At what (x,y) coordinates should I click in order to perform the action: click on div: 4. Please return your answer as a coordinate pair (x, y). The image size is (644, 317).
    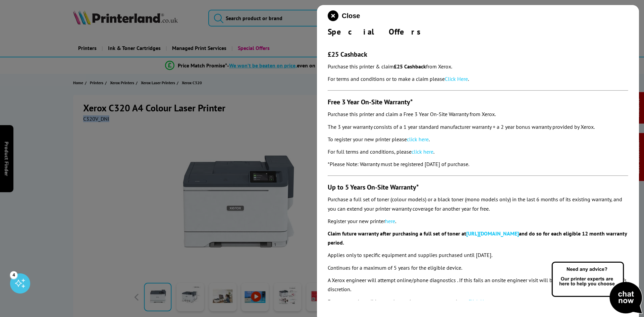
    Looking at the image, I should click on (14, 275).